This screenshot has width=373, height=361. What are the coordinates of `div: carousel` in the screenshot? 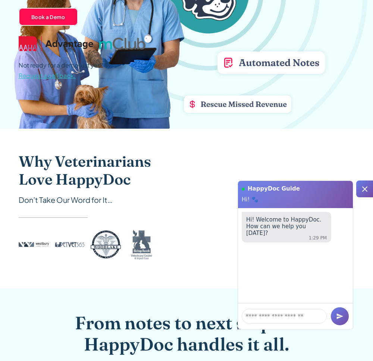 It's located at (271, 209).